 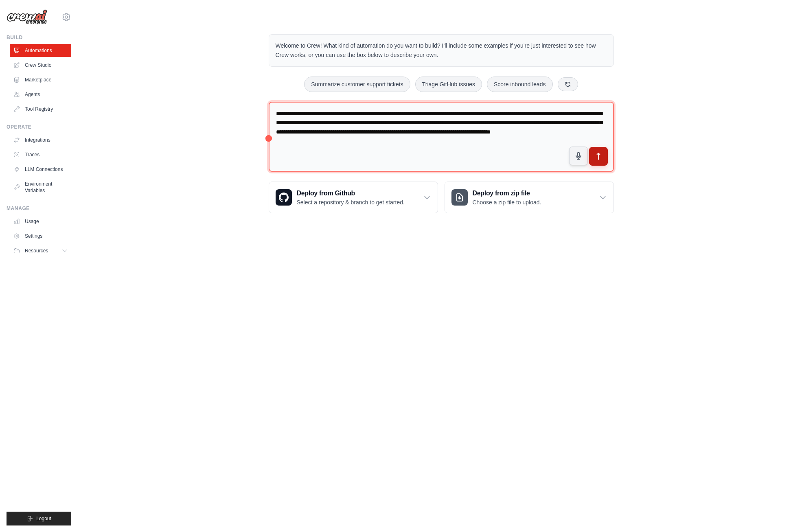 What do you see at coordinates (40, 140) in the screenshot?
I see `a: Integrations` at bounding box center [40, 140].